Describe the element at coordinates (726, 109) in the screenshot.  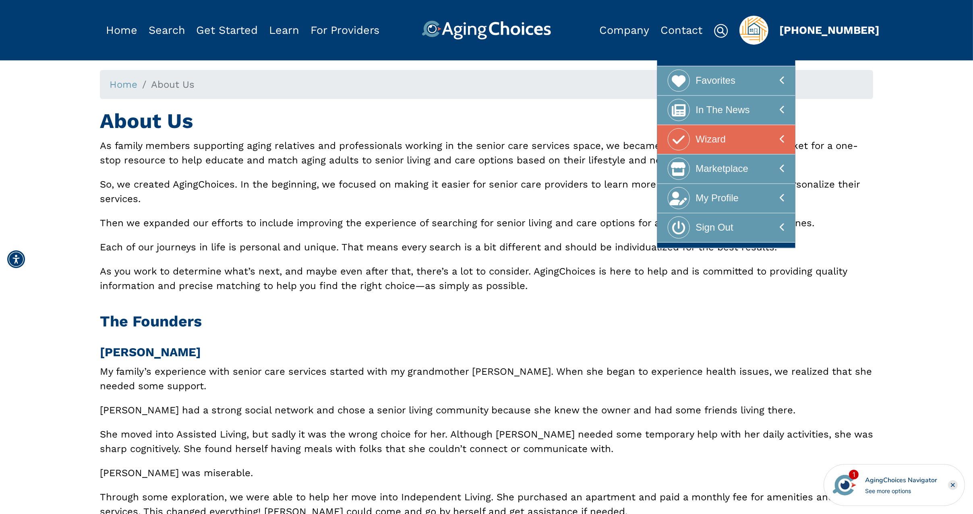
I see `a: In The News` at that location.